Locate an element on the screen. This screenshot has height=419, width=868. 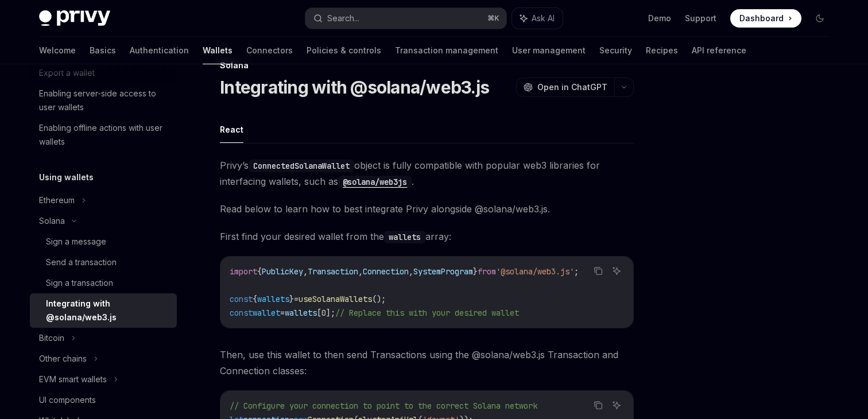
img: dark logo is located at coordinates (75, 19).